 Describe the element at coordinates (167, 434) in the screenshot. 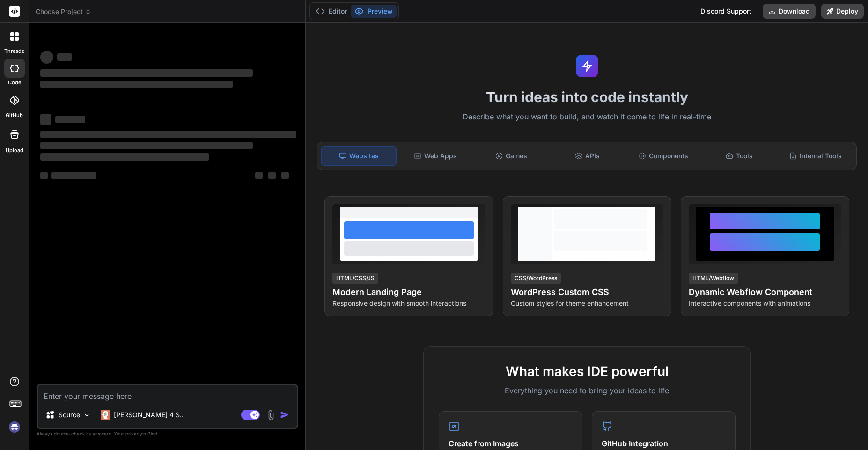

I see `p: Always double-check its answers. Your in Bind` at that location.